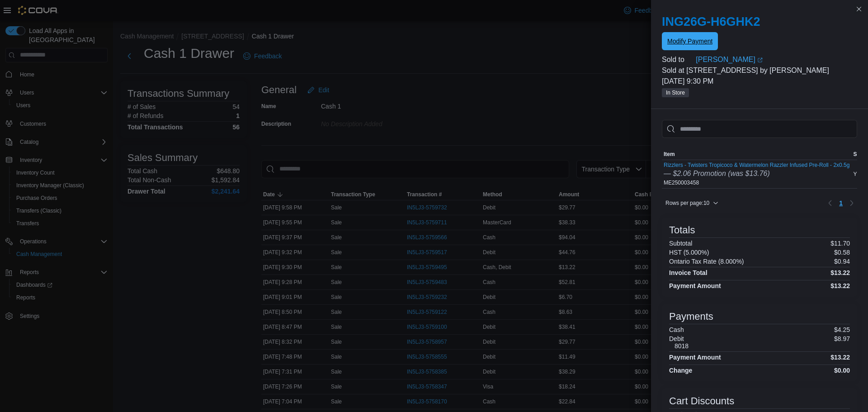 The image size is (868, 412). I want to click on h6: Debit, so click(678, 339).